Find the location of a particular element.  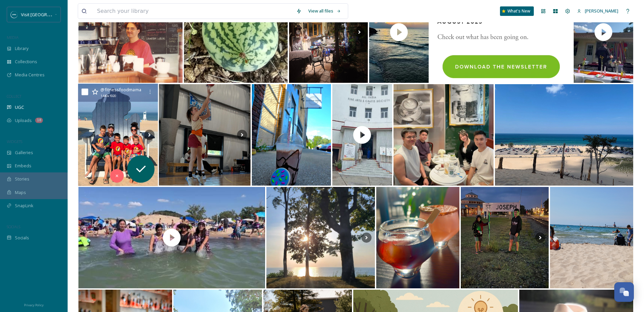

span: Collections is located at coordinates (26, 62).